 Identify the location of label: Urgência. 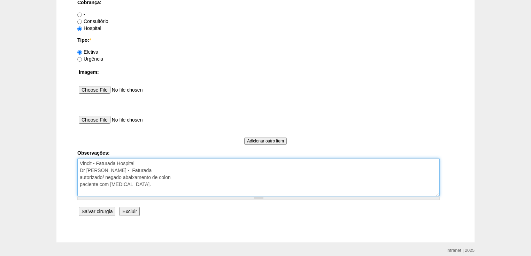
(90, 59).